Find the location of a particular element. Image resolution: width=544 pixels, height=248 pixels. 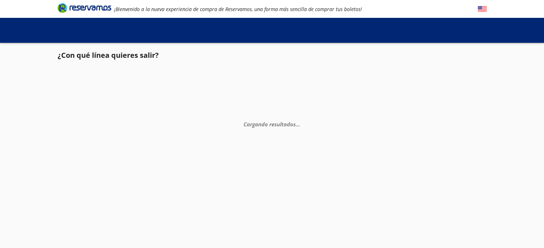

button: English is located at coordinates (482, 9).